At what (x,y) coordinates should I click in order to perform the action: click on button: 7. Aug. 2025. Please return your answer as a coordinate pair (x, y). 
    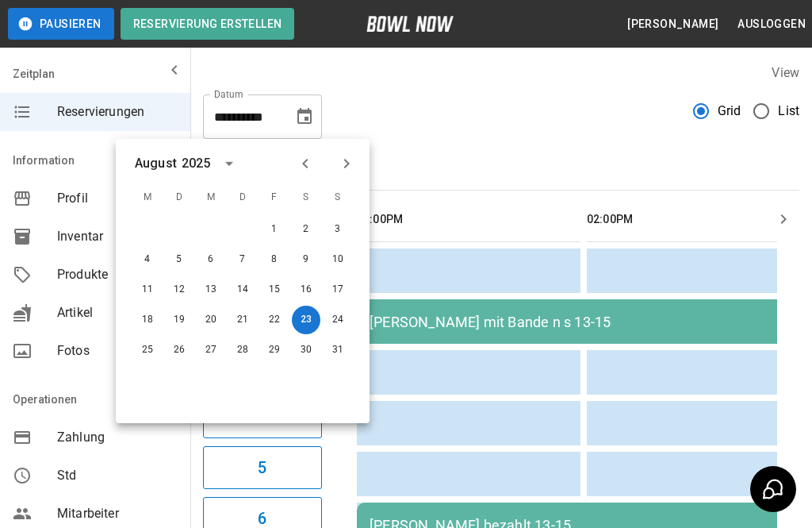
    Looking at the image, I should click on (242, 260).